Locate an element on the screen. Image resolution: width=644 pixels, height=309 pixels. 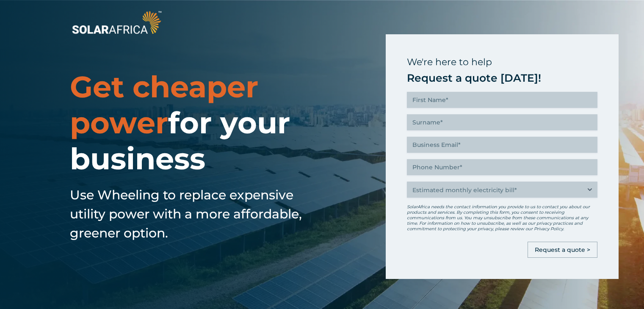
h5: Use Wheeling to replace expensive utility power with a more affordable, greener option. is located at coordinates (193, 214).